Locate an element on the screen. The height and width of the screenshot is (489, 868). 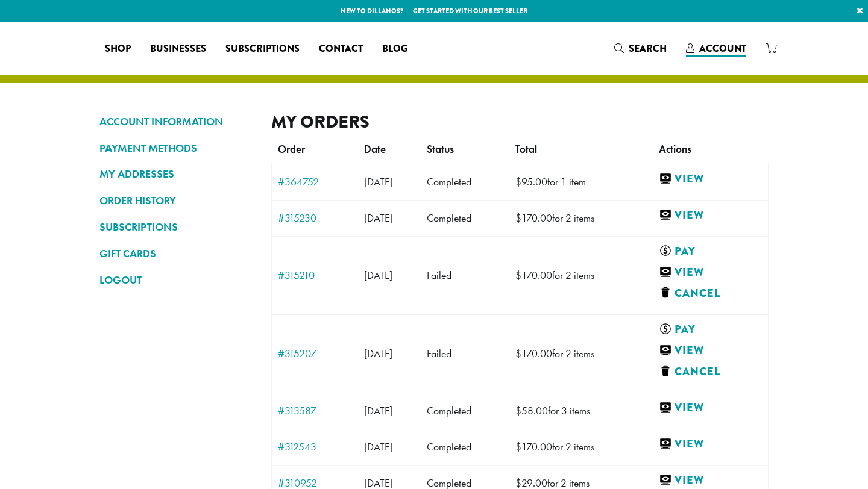
td: for 3 items is located at coordinates (581, 411).